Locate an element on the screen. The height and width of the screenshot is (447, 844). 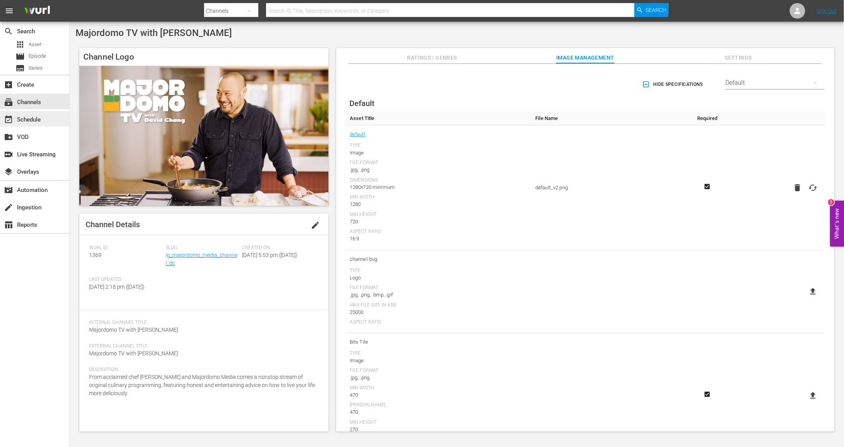
div: 270 is located at coordinates (438, 430).